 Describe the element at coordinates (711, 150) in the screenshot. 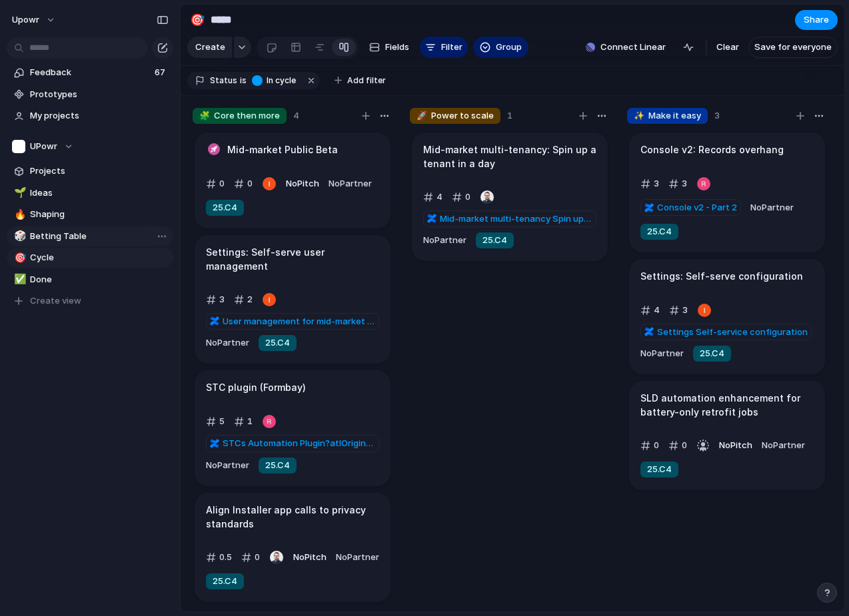

I see `h1: Console v2: Records overhang` at that location.